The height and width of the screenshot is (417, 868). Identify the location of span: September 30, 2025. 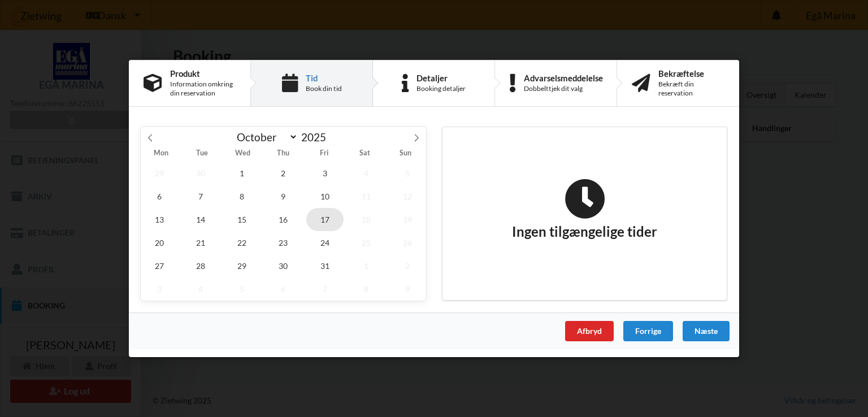
(201, 173).